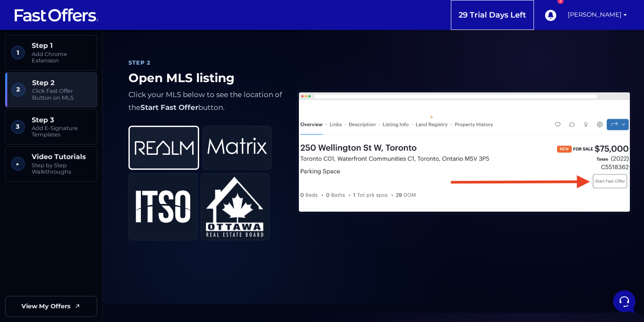  I want to click on button: Help, so click(138, 253).